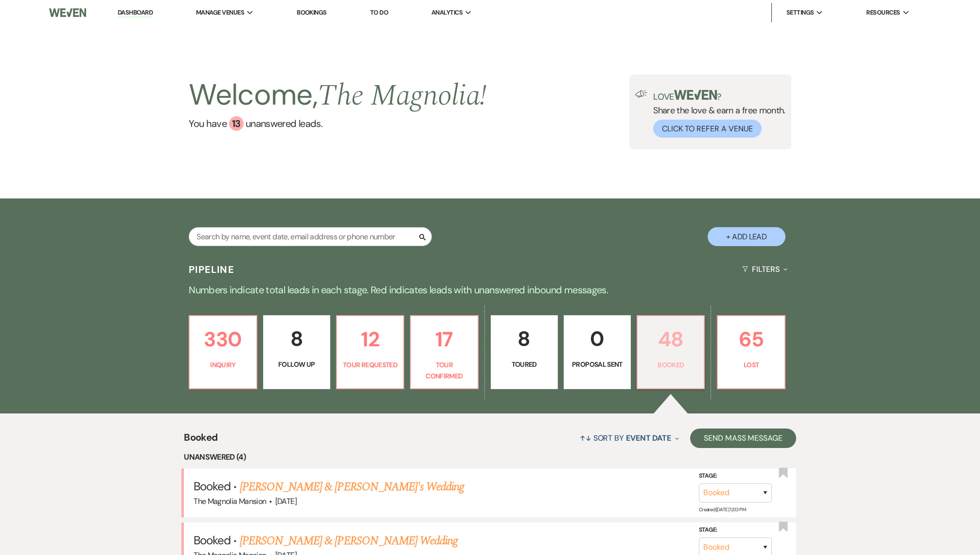  I want to click on div: 13, so click(236, 124).